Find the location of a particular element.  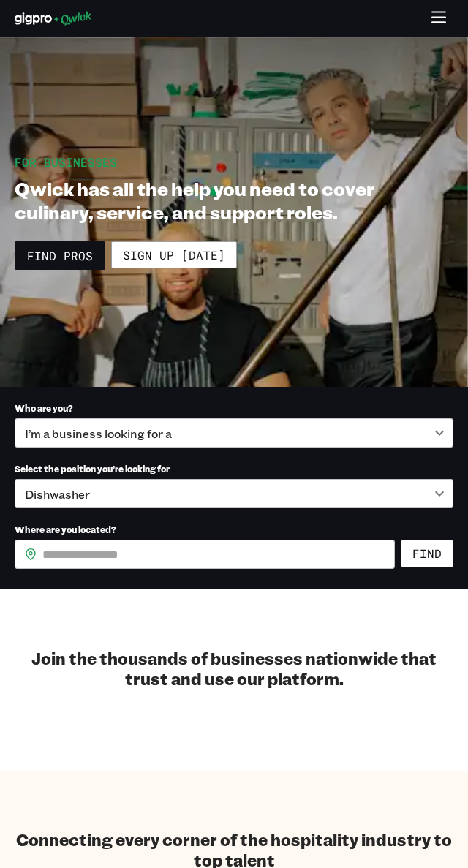

h1: Qwick has all the help you need to cover culinary, service, and support roles. is located at coordinates (234, 200).